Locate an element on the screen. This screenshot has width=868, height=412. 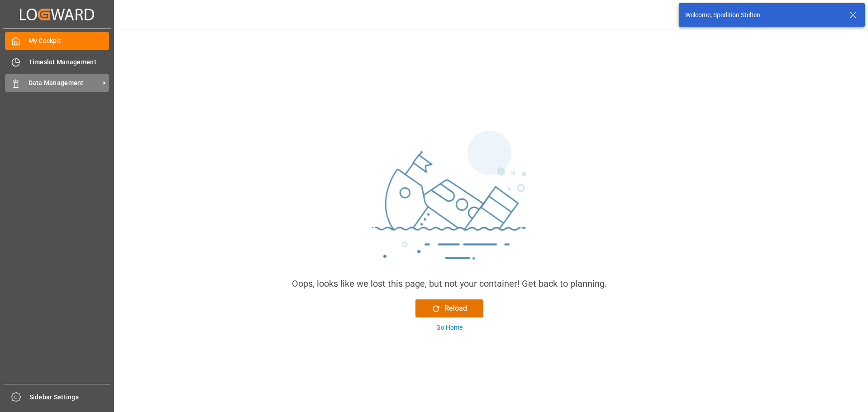
span: Sidebar Settings is located at coordinates (70, 397).